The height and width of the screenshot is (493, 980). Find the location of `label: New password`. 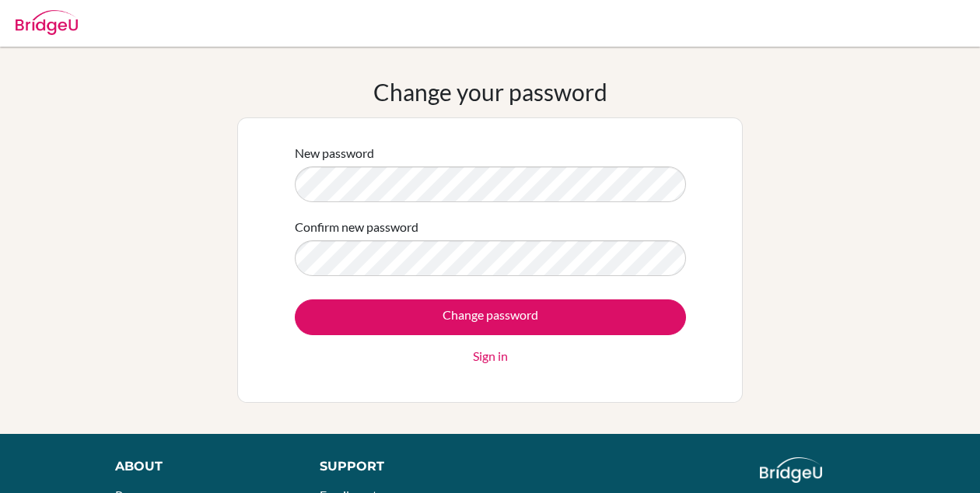

label: New password is located at coordinates (335, 154).